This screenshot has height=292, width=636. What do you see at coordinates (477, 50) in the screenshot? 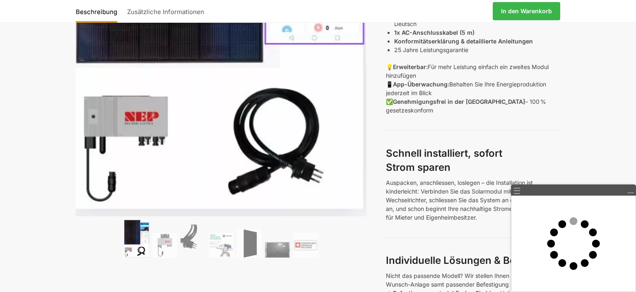
I see `li: 25 Jahre Leistungsgarantie` at bounding box center [477, 50].